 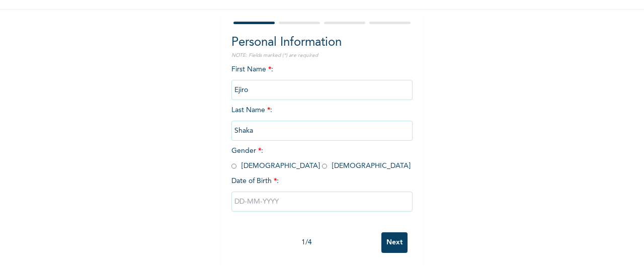 What do you see at coordinates (322, 79) in the screenshot?
I see `span: First Name :` at bounding box center [322, 79].